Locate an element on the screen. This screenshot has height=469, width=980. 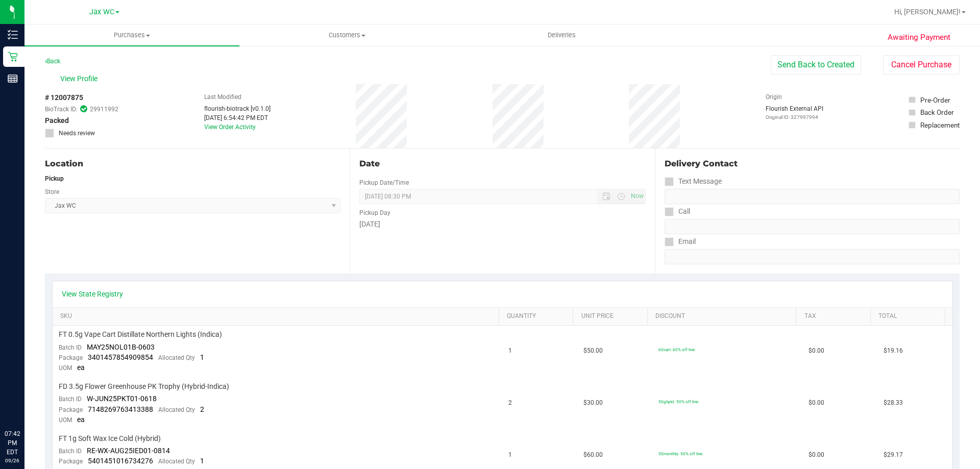
span: View Profile is located at coordinates (81, 79).